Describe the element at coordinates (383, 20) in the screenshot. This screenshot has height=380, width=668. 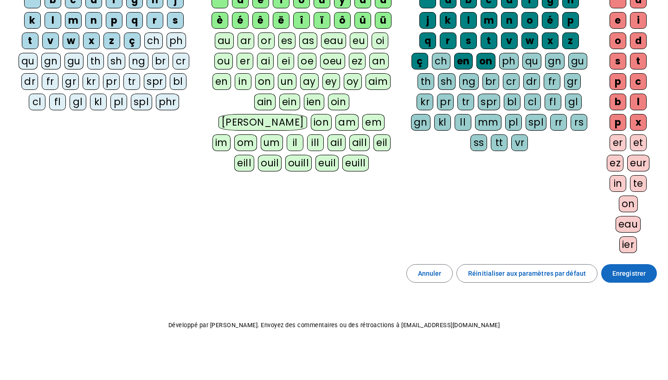
I see `div: ü` at that location.